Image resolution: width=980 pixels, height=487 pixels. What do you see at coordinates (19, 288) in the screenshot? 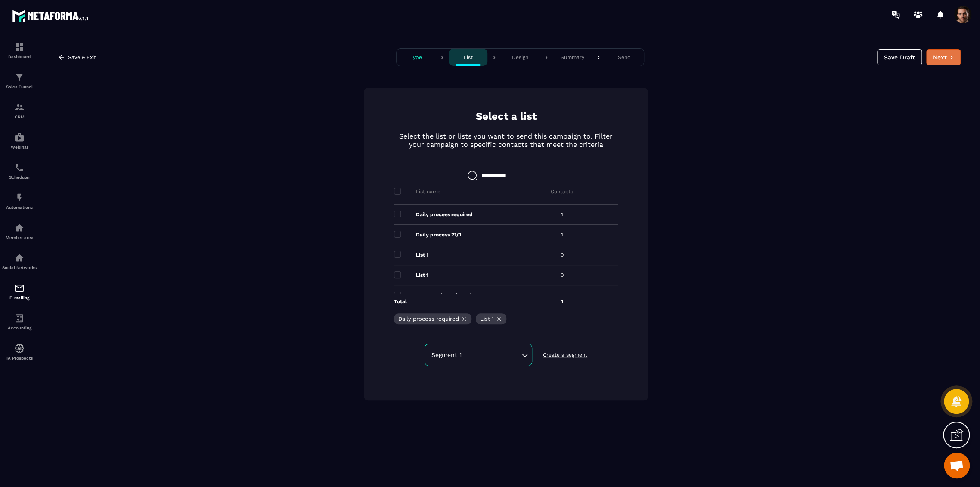
I see `img: email` at bounding box center [19, 288].